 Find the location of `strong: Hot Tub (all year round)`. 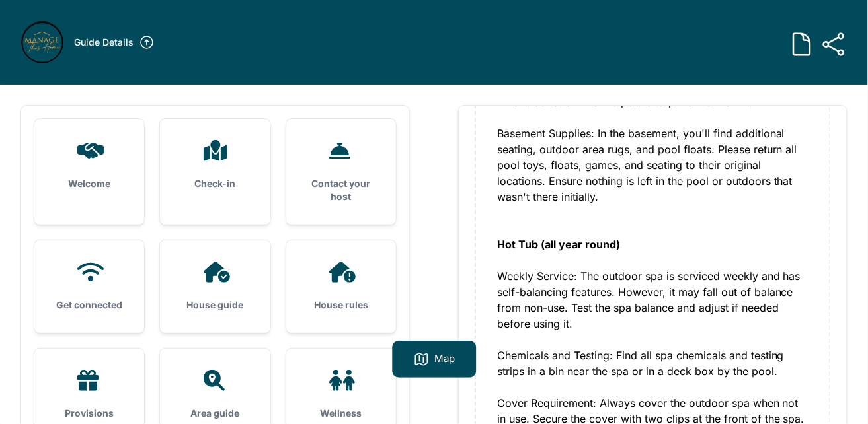

strong: Hot Tub (all year round) is located at coordinates (558, 244).